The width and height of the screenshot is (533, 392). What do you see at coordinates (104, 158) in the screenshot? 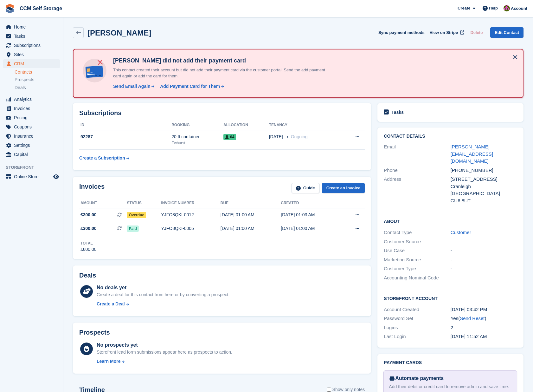
I see `a: Create a Subscription` at bounding box center [104, 158].